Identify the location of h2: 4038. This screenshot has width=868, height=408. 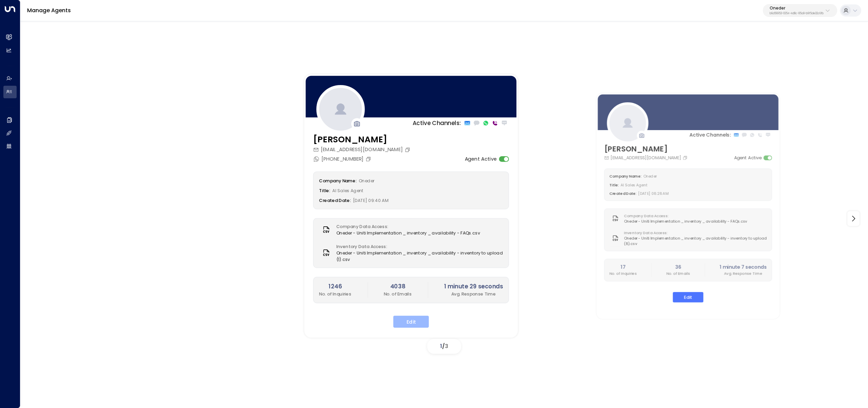
(397, 286).